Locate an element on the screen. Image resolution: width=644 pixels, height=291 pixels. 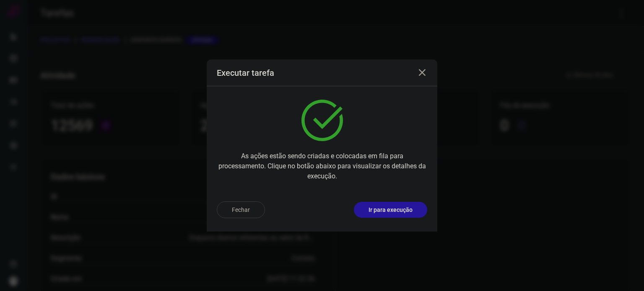
h3: Executar tarefa is located at coordinates (245, 73).